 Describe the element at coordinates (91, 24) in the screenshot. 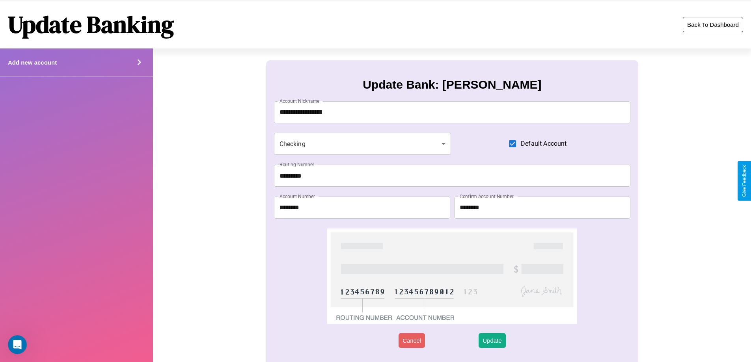

I see `h1: Update Banking` at that location.